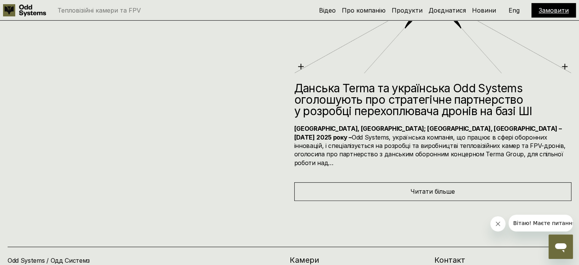 The height and width of the screenshot is (265, 579). I want to click on h2: Данська Terma та українська Odd Systems оголошують про стратегічне партнерство у розробці перехоп..., so click(433, 99).